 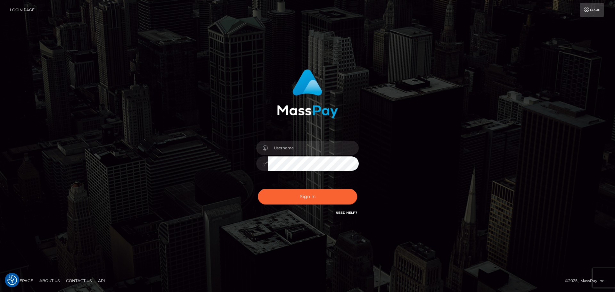 I want to click on a: API, so click(x=102, y=280).